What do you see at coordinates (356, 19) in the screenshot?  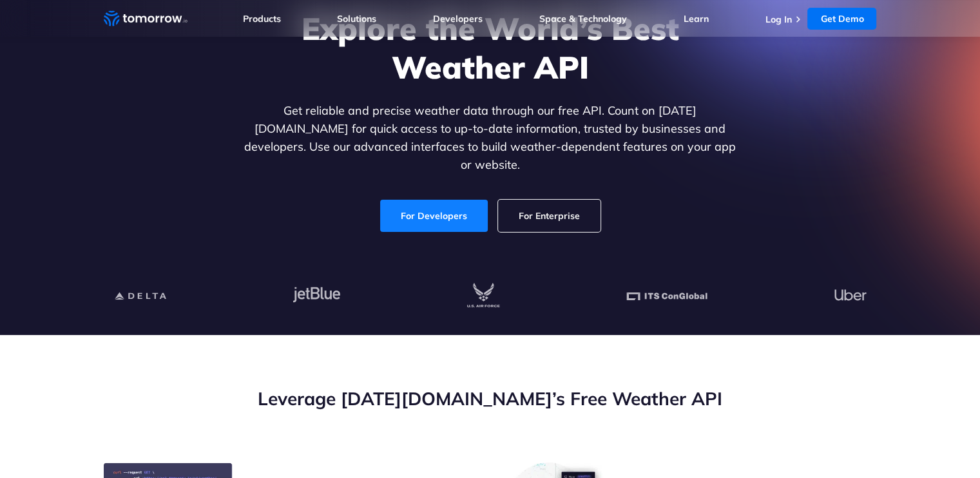 I see `a: Solutions` at bounding box center [356, 19].